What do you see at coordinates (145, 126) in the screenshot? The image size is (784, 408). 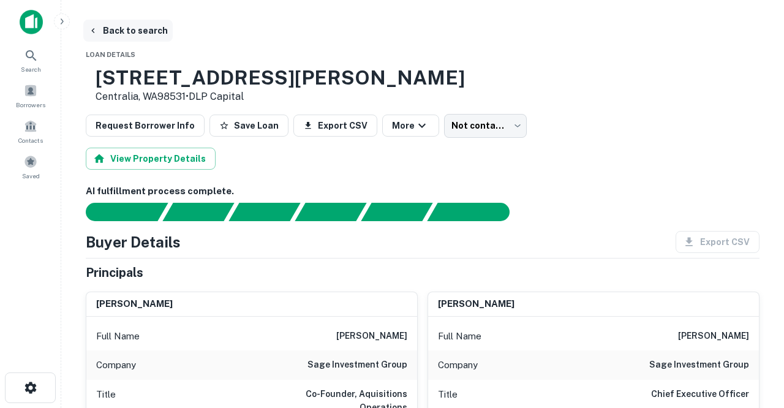 I see `button: Request Borrower Info` at bounding box center [145, 126].